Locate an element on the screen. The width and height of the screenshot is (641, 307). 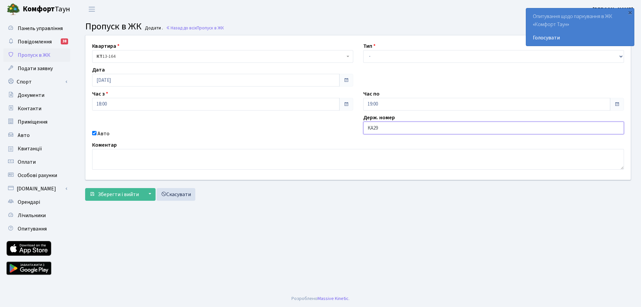
span: Контакти is located at coordinates (29, 108).